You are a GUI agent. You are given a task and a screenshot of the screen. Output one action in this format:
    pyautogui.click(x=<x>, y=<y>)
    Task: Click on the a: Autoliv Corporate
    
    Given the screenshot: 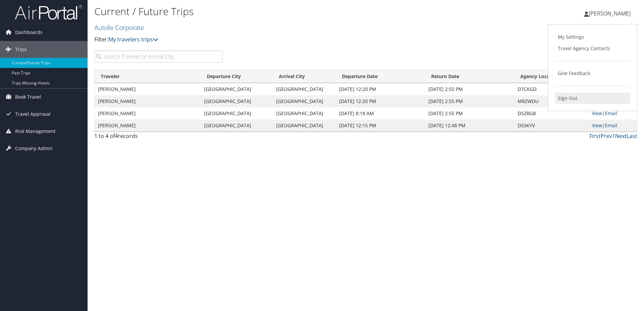 What is the action you would take?
    pyautogui.click(x=120, y=27)
    